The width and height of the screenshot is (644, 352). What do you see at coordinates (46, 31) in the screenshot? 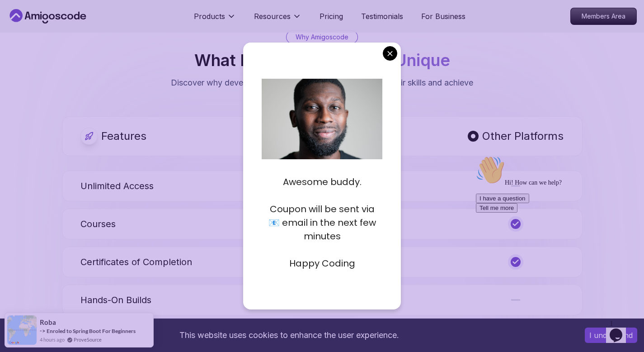
I see `span: Hi! How can we help?` at bounding box center [46, 31].